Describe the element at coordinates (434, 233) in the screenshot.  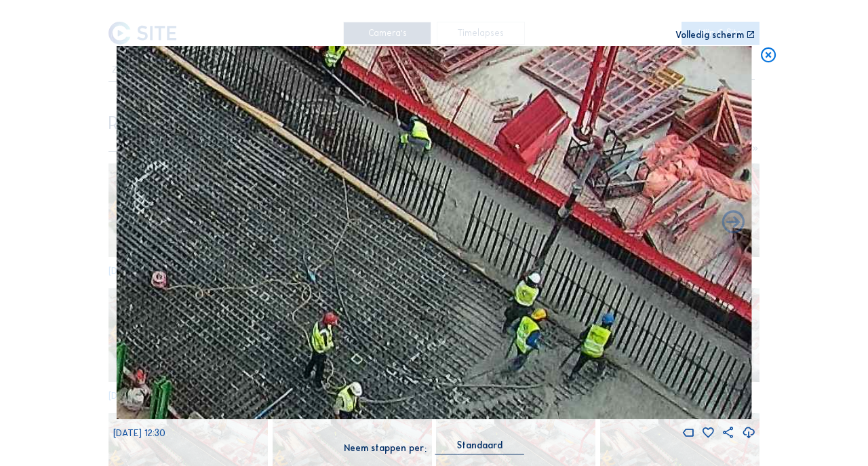
I see `img: Image` at that location.